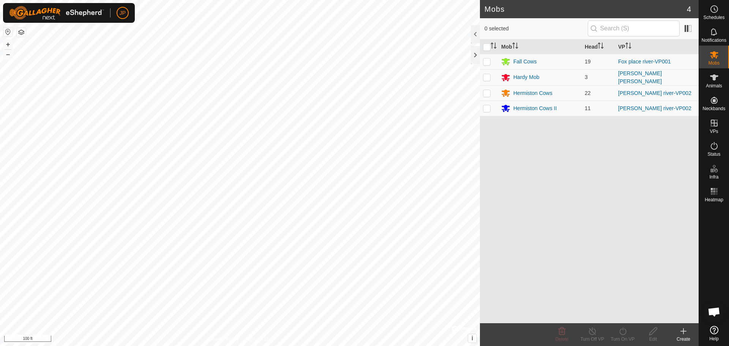  What do you see at coordinates (21, 32) in the screenshot?
I see `button: Map Layers` at bounding box center [21, 32].